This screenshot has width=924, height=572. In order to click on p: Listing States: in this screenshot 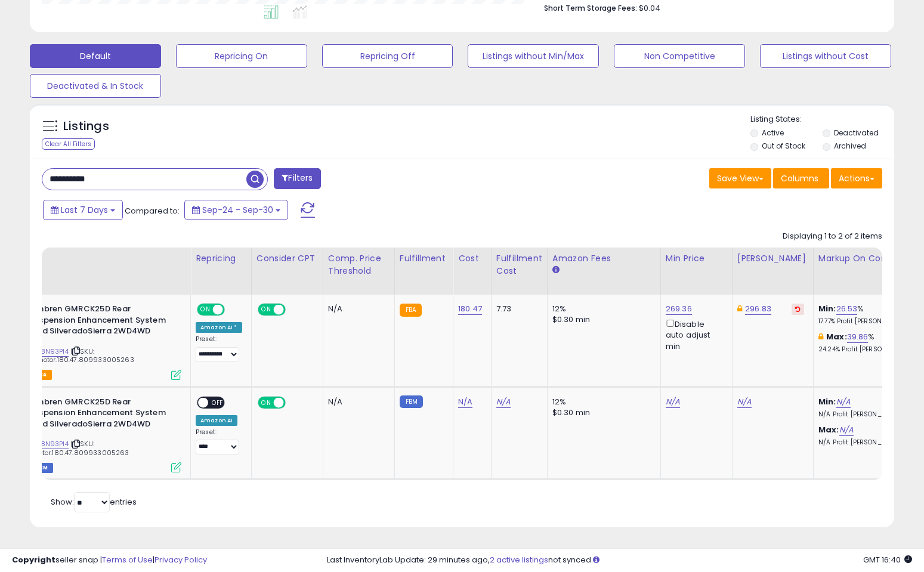, I will do `click(822, 119)`.